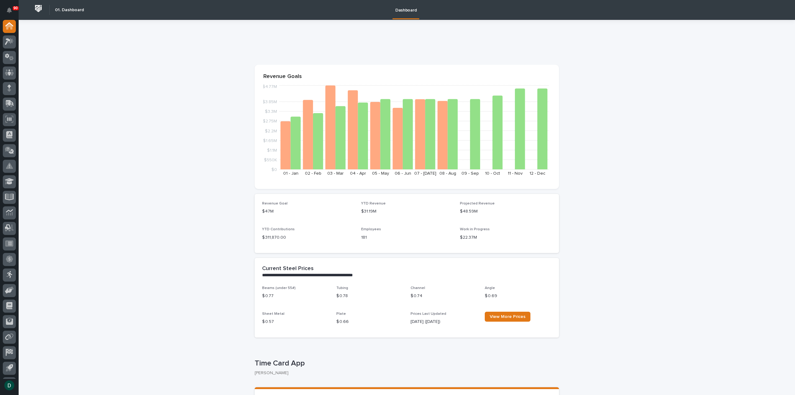 The image size is (795, 395). What do you see at coordinates (418, 288) in the screenshot?
I see `span: Channel` at bounding box center [418, 288].